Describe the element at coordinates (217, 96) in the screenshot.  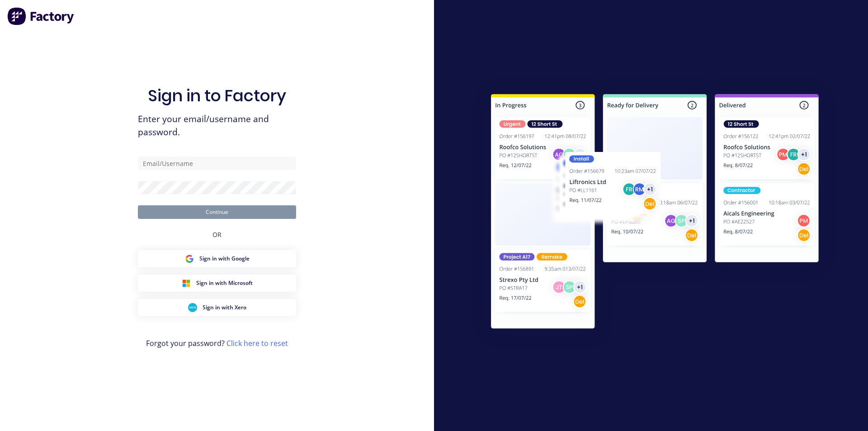
I see `h1: Sign in to Factory` at that location.